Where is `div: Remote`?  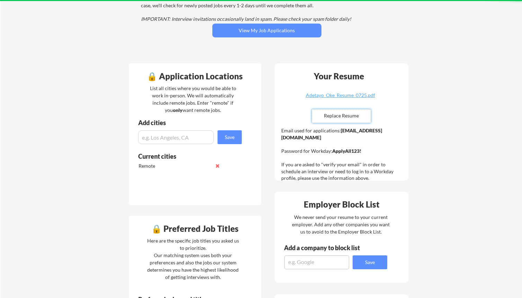
div: Remote is located at coordinates (175, 166).